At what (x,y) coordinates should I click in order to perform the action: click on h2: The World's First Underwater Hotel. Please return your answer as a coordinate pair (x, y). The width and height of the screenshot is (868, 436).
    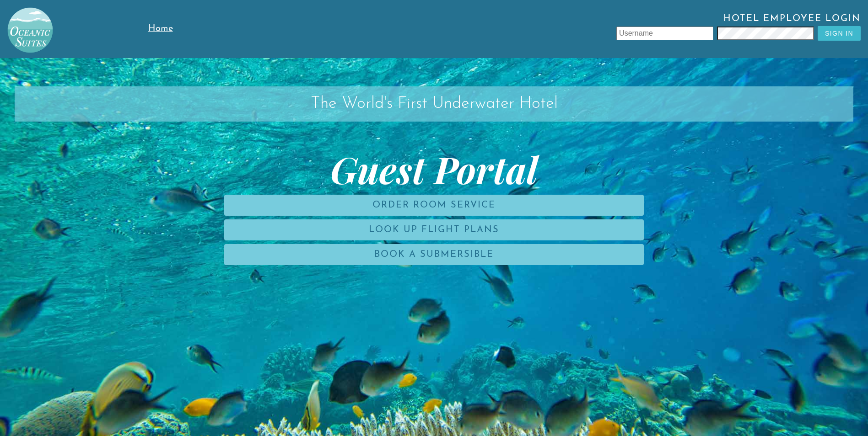
    Looking at the image, I should click on (433, 104).